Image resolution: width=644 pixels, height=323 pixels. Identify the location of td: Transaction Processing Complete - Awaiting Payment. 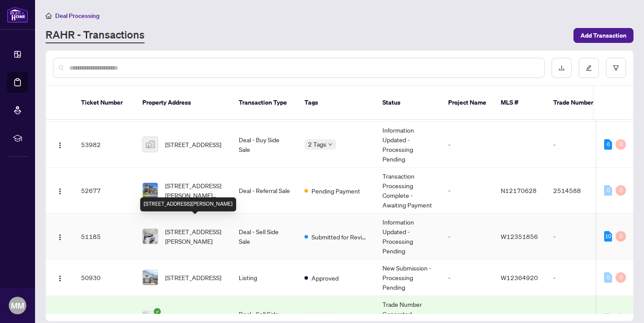
(408, 190).